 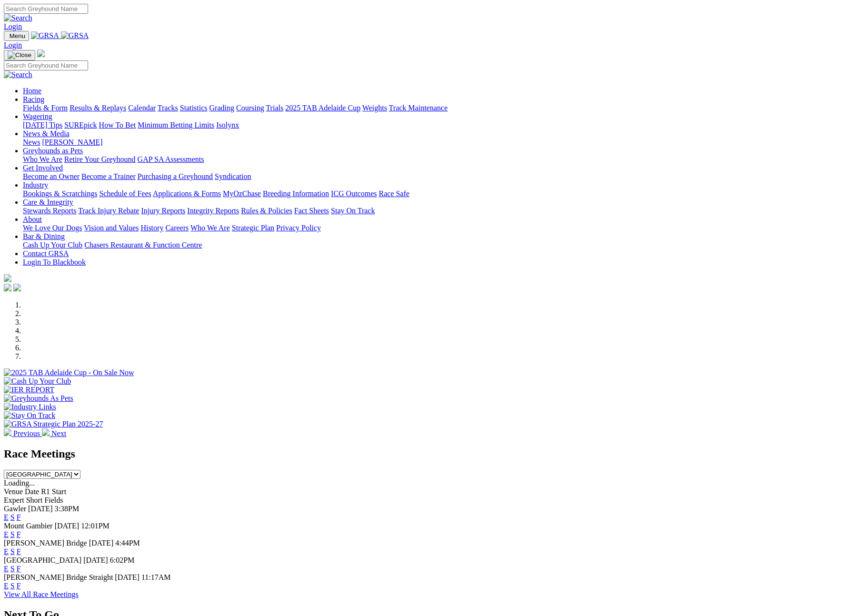 What do you see at coordinates (13, 500) in the screenshot?
I see `span: Expert` at bounding box center [13, 500].